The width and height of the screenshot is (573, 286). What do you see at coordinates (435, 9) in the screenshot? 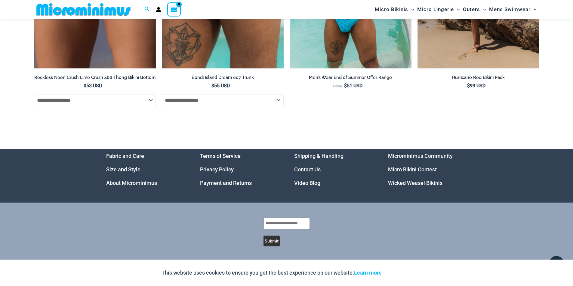
I see `span: Micro Lingerie` at bounding box center [435, 9].